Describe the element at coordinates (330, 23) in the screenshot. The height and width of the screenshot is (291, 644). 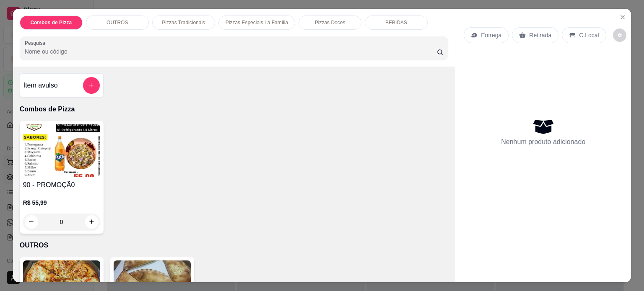
I see `p: Pizzas Doces` at that location.